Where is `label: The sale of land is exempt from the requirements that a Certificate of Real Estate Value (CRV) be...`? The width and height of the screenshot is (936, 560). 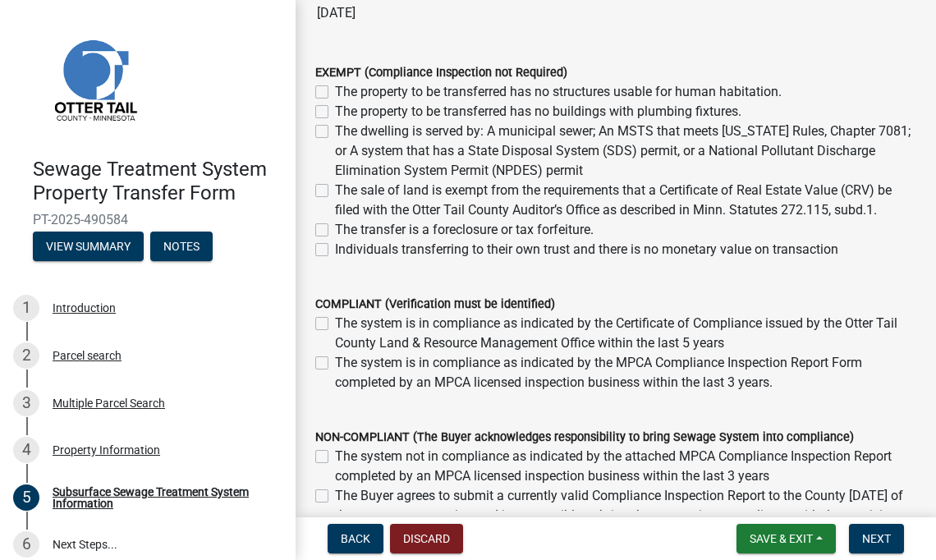
label: The sale of land is exempt from the requirements that a Certificate of Real Estate Value (CRV) be... is located at coordinates (625, 200).